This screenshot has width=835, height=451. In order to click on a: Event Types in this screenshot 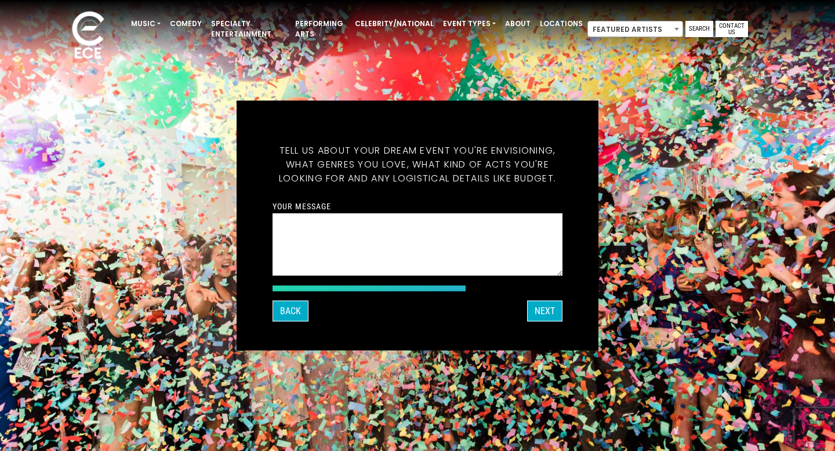, I will do `click(469, 24)`.